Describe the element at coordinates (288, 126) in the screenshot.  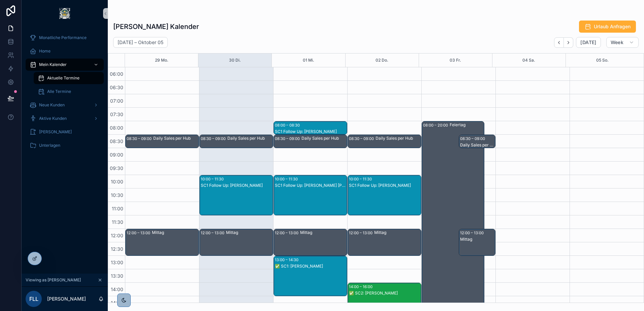
I see `div: 08:00 – 08:30` at that location.